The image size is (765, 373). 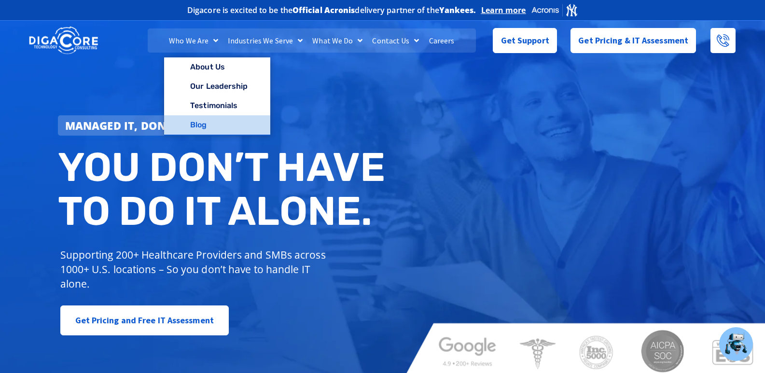 What do you see at coordinates (217, 67) in the screenshot?
I see `a: About Us` at bounding box center [217, 67].